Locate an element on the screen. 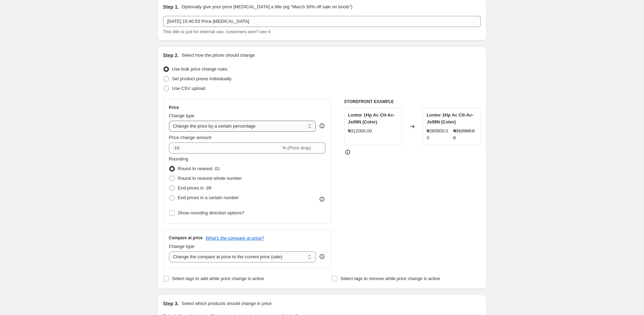 This screenshot has width=644, height=315. h2: Step 2. is located at coordinates (171, 55).